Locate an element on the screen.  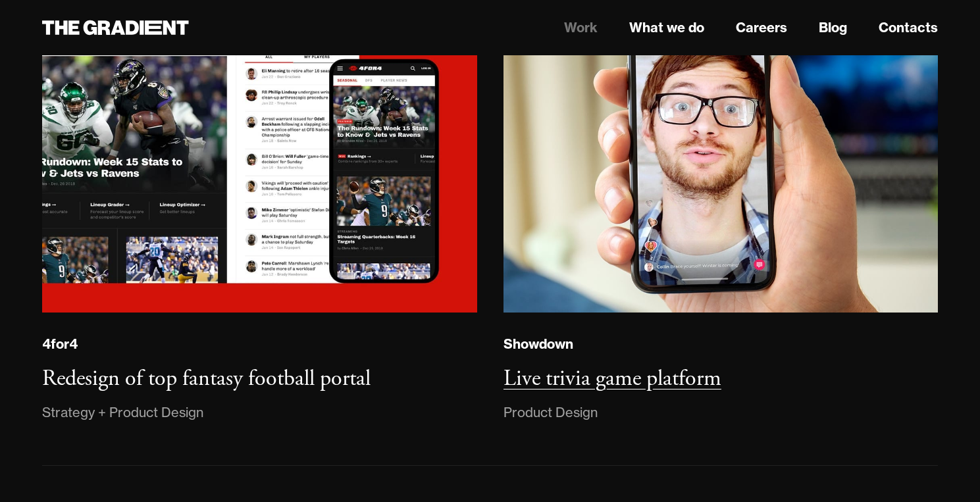
h3: Live trivia game platform is located at coordinates (612, 378).